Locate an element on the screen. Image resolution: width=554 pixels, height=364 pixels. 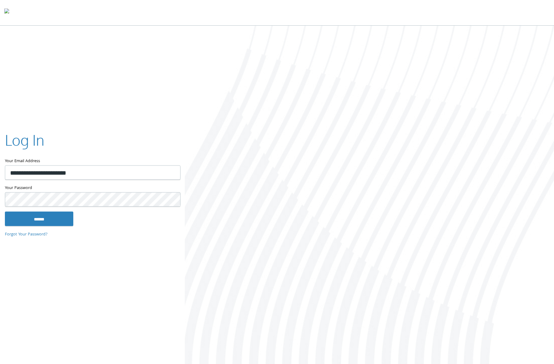
img: todyl-logo-dark.svg is located at coordinates (7, 13).